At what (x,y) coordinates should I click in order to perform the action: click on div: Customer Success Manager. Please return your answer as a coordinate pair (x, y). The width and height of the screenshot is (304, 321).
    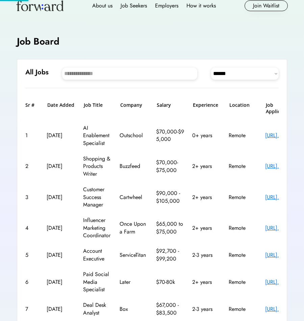
    Looking at the image, I should click on (98, 197).